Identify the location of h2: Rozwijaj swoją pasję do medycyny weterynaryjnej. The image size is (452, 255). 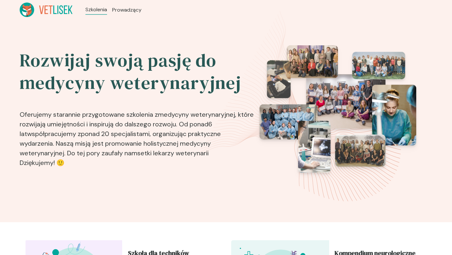
(137, 72).